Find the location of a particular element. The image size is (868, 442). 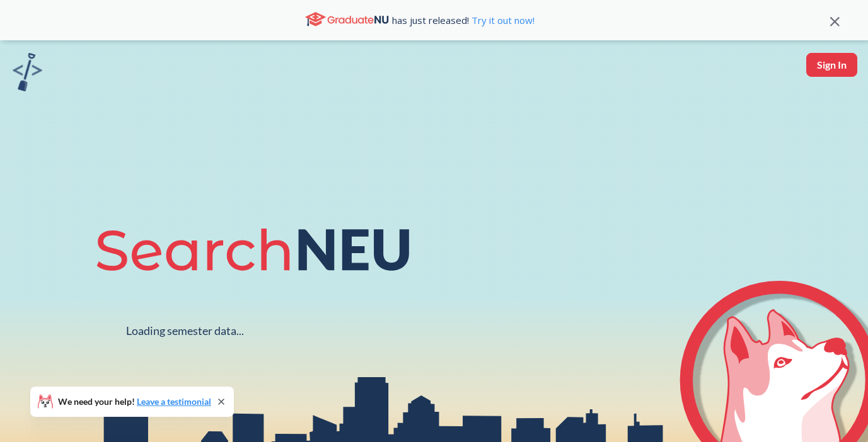

span: We need your help! is located at coordinates (134, 402).